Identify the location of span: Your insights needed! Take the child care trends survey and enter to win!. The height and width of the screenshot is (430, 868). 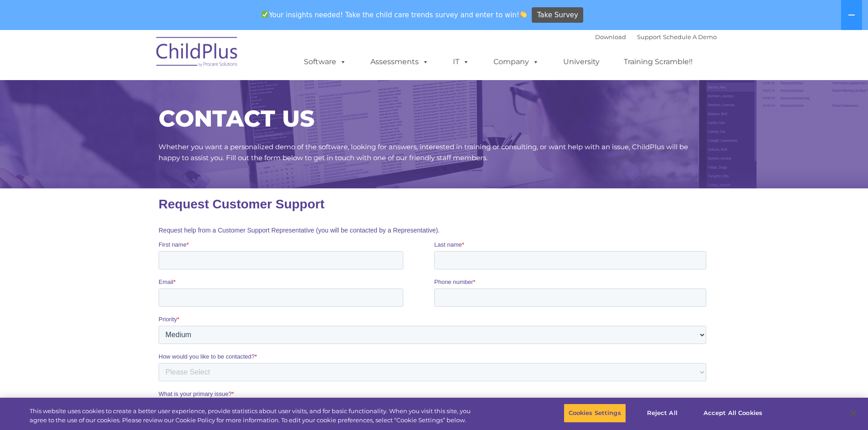
(394, 15).